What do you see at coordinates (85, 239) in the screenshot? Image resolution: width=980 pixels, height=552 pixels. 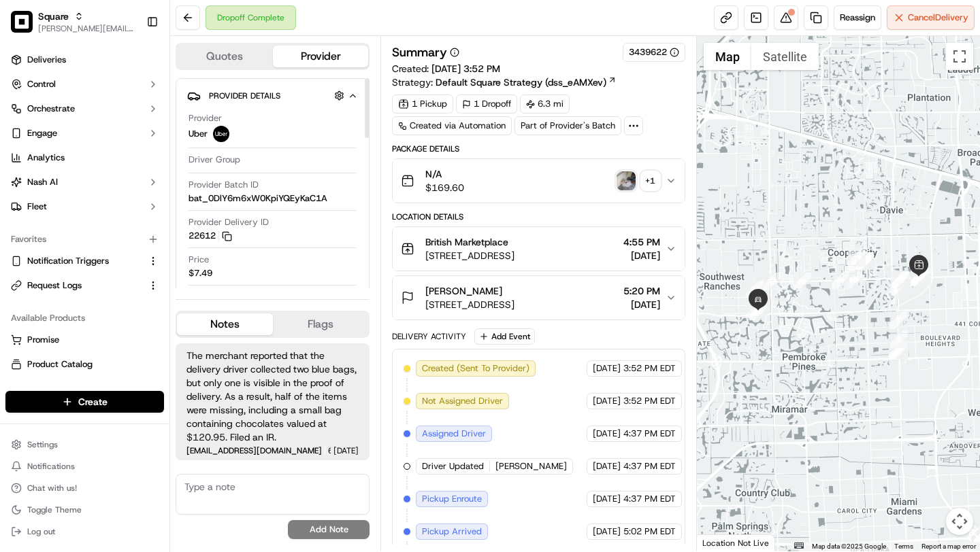 I see `div: Favorites` at bounding box center [85, 239].